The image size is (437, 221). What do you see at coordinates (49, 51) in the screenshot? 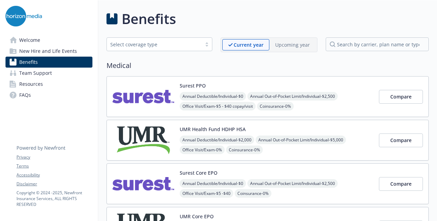
I see `a: New Hire and Life Events` at bounding box center [49, 51].